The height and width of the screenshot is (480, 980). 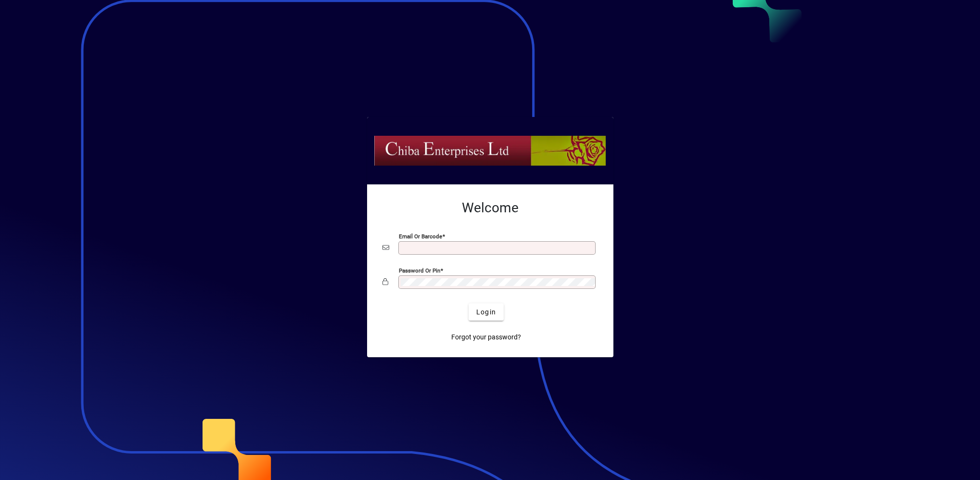 What do you see at coordinates (486, 312) in the screenshot?
I see `button: Login` at bounding box center [486, 312].